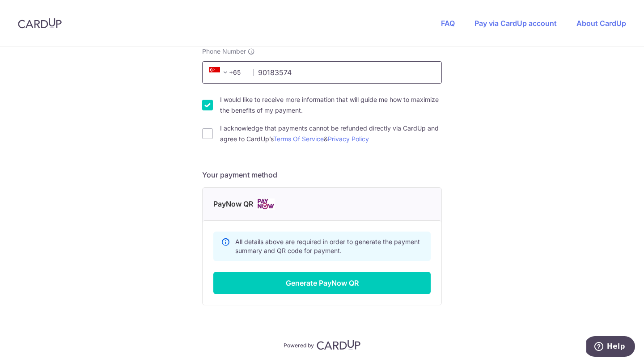  Describe the element at coordinates (331, 105) in the screenshot. I see `label: I would like to receive more information that will guide me how to maximize the benefits of my pa...` at that location.